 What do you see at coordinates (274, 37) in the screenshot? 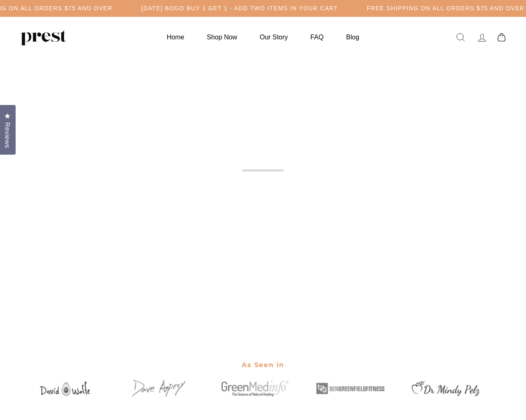
I see `a: Our Story` at bounding box center [274, 37].